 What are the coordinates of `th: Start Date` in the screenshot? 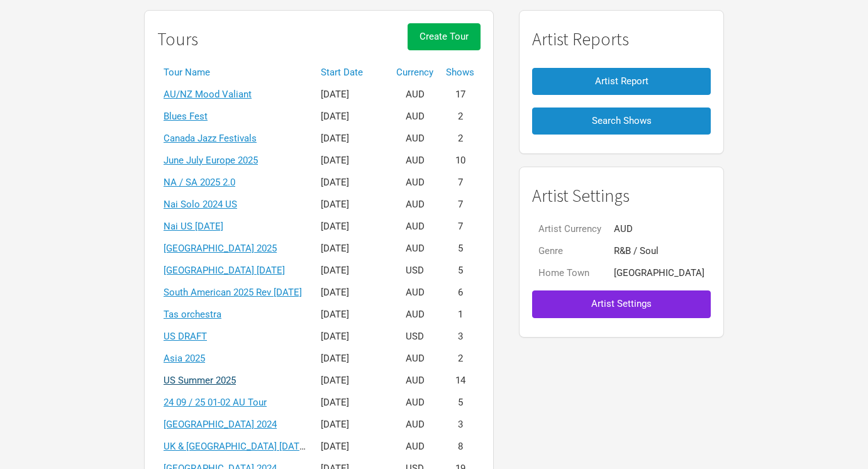 It's located at (353, 72).